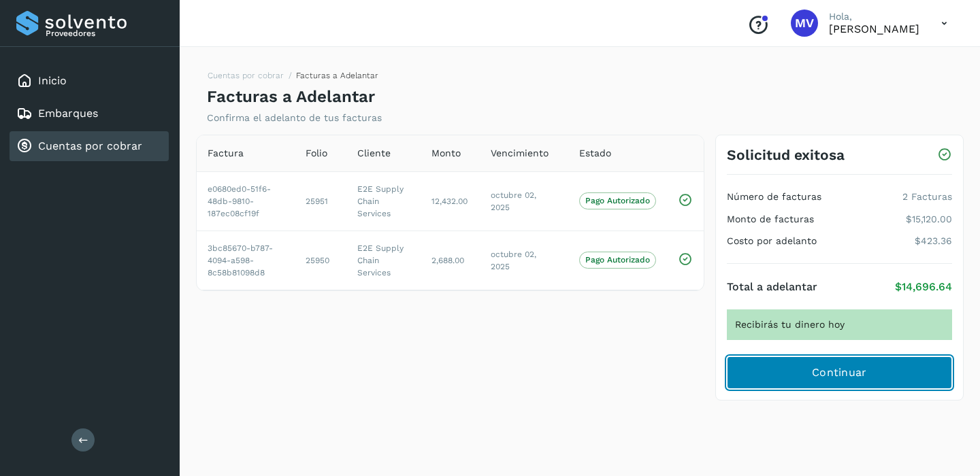 The image size is (980, 476). What do you see at coordinates (773, 197) in the screenshot?
I see `h4: Número de facturas` at bounding box center [773, 197].